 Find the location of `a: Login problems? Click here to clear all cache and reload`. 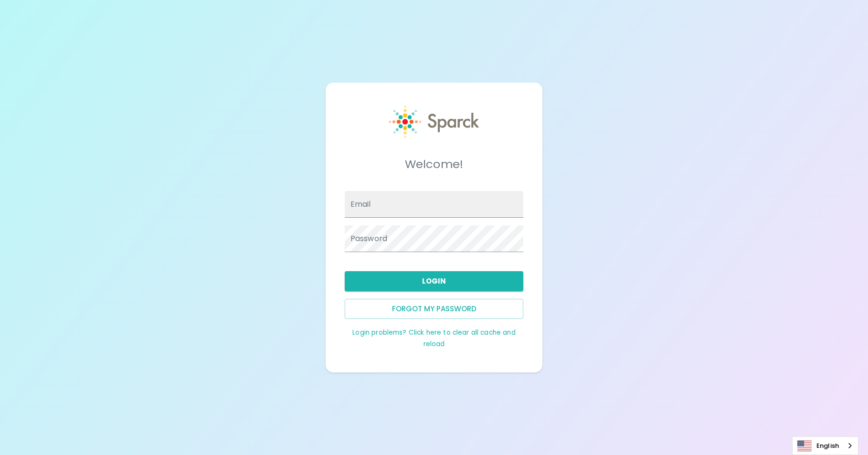

a: Login problems? Click here to clear all cache and reload is located at coordinates (434, 338).